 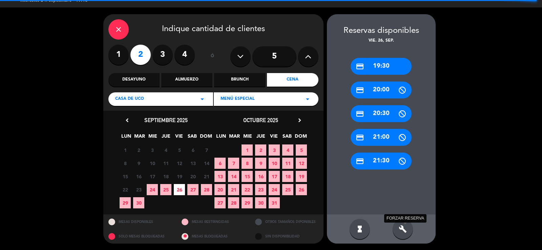 What do you see at coordinates (119, 29) in the screenshot?
I see `i: close` at bounding box center [119, 29].